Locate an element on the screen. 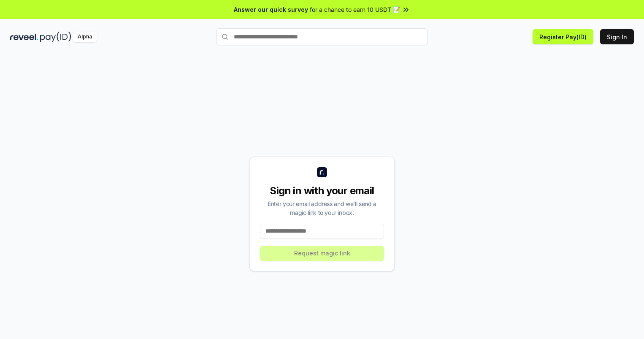  div: Sign in with your email is located at coordinates (322, 191).